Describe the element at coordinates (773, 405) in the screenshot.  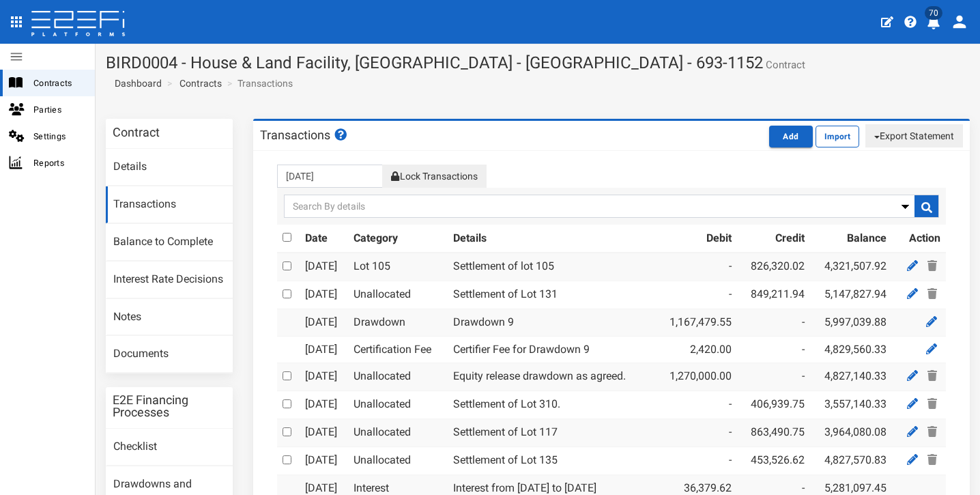
I see `td: 406,939.75` at that location.